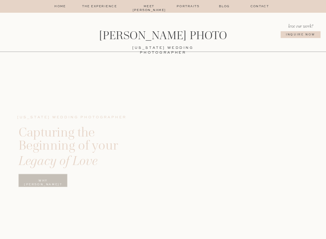 This screenshot has width=326, height=239. What do you see at coordinates (188, 7) in the screenshot?
I see `a: Portraits` at bounding box center [188, 7].